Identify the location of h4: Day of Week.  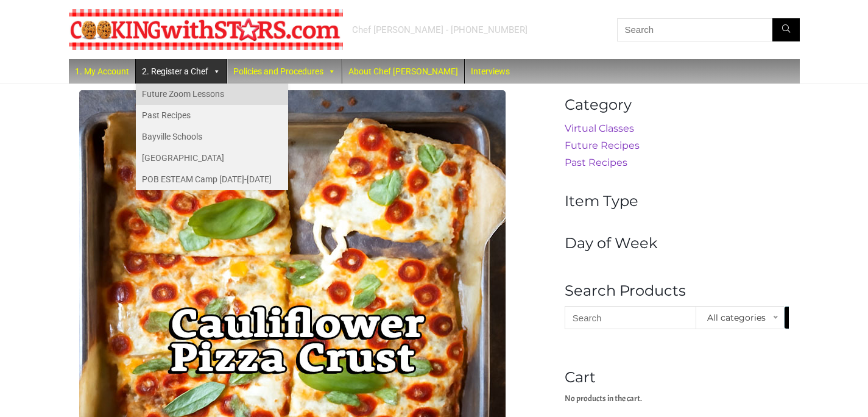
(676, 243).